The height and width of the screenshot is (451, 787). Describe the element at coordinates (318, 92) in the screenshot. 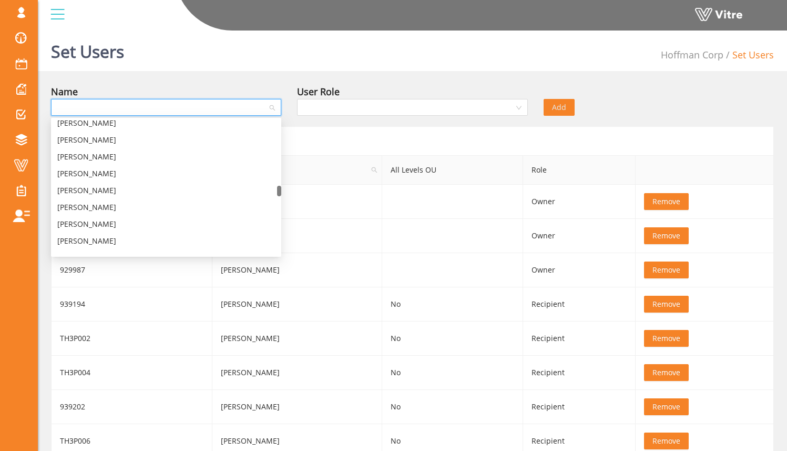

I see `div: User Role` at that location.